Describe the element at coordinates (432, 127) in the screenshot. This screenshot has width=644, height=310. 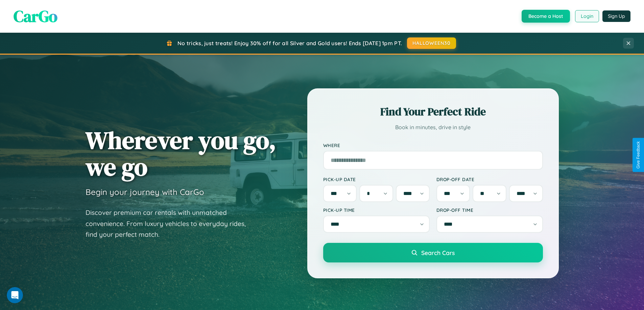
I see `p: Book in minutes, drive in style` at that location.